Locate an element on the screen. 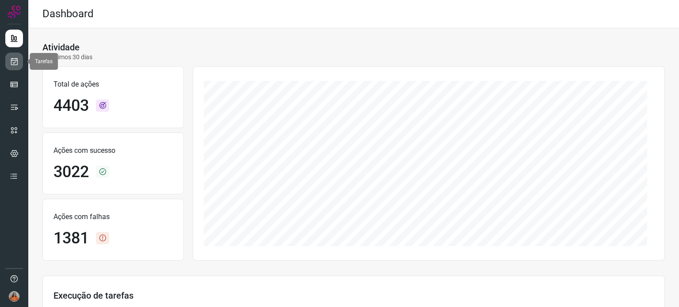 This screenshot has height=307, width=679. p: Ações com sucesso is located at coordinates (113, 151).